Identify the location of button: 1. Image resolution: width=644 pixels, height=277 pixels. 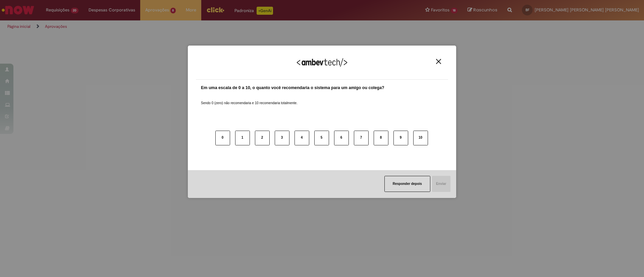
(242, 138).